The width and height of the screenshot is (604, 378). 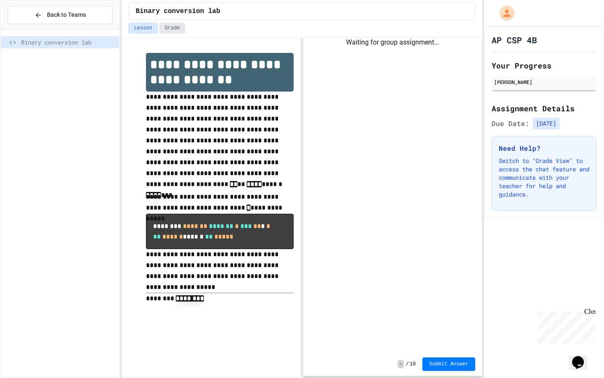 I want to click on button: Back to Teams, so click(x=60, y=15).